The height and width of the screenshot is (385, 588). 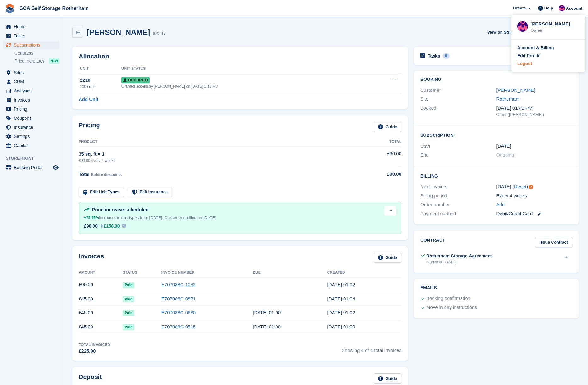 What do you see at coordinates (95, 351) in the screenshot?
I see `div: £225.00` at bounding box center [95, 351].